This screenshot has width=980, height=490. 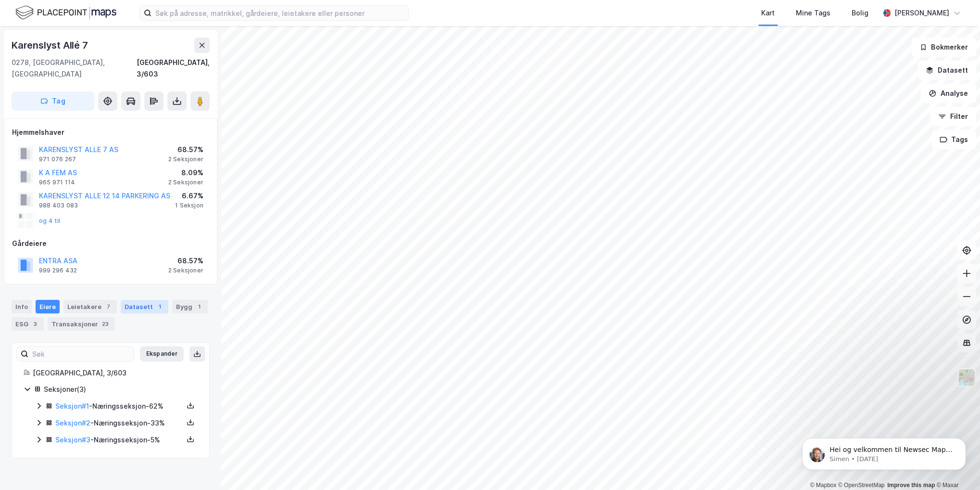 What do you see at coordinates (947, 70) in the screenshot?
I see `button: Datasett` at bounding box center [947, 70].